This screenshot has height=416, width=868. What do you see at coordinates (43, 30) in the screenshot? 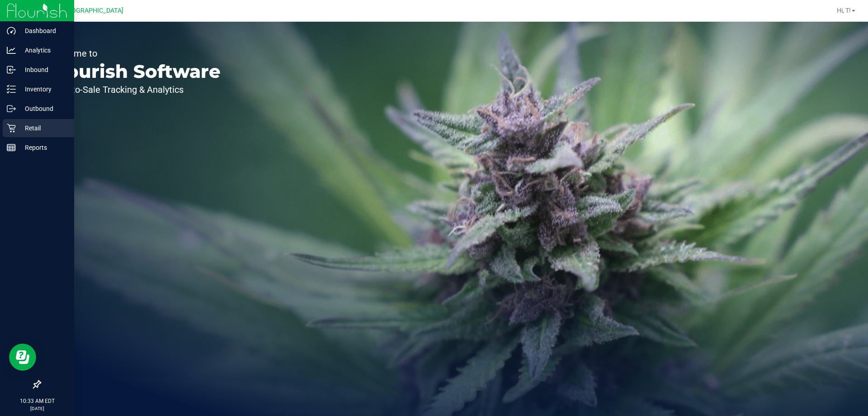
I see `p: Dashboard` at bounding box center [43, 30].